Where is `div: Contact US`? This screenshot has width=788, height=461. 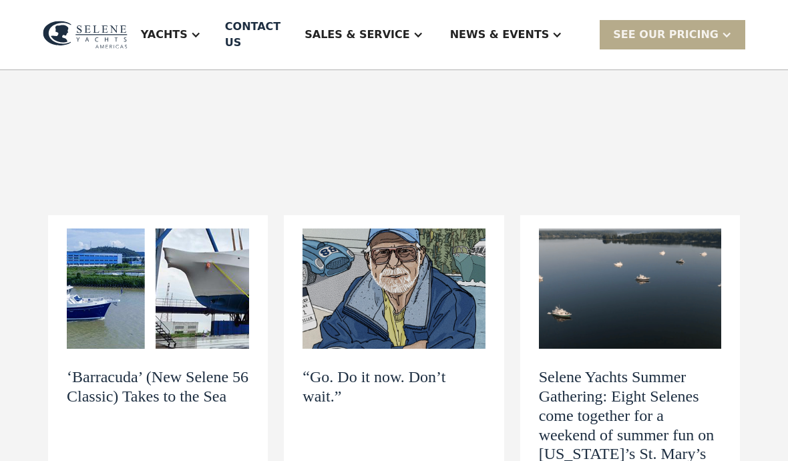
div: Contact US is located at coordinates (252, 35).